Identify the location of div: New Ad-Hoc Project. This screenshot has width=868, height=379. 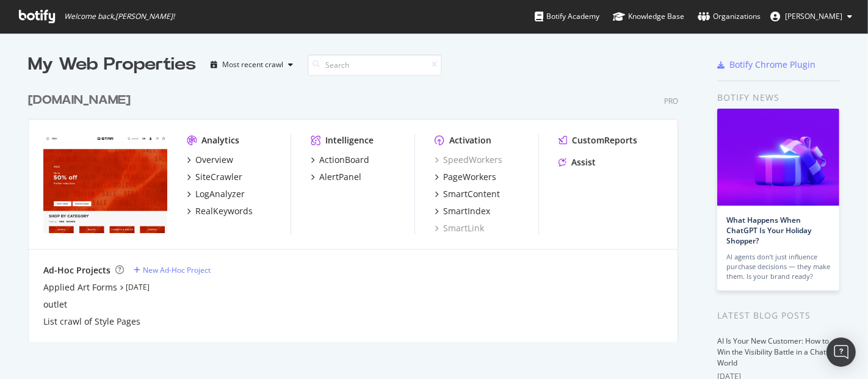
(177, 270).